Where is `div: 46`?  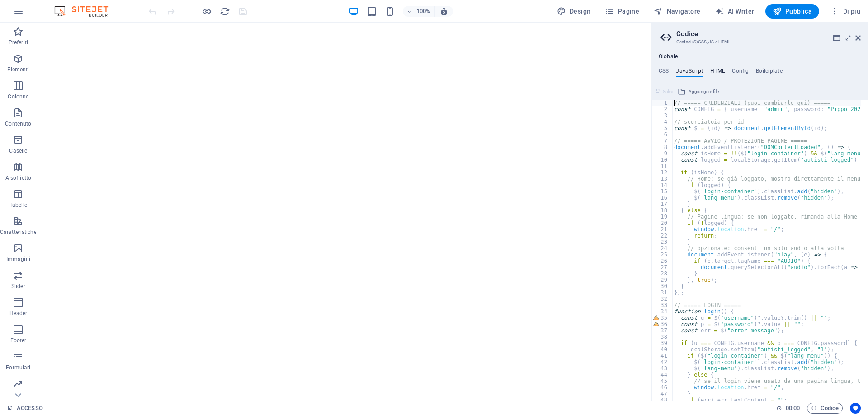
div: 46 is located at coordinates (662, 387).